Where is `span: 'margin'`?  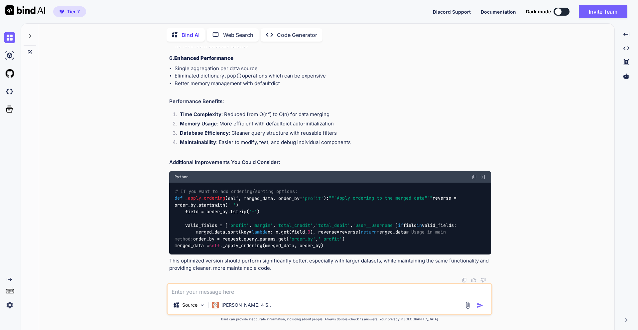 span: 'margin' is located at coordinates (263, 225).